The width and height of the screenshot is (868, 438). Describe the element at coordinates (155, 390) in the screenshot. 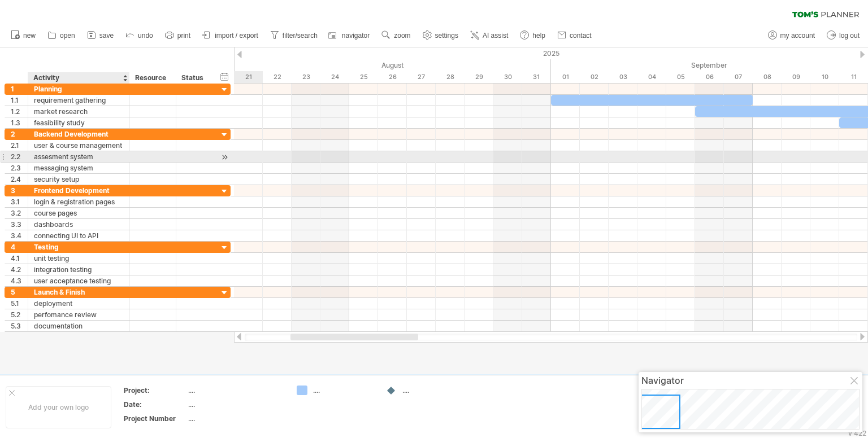

I see `div: Project:` at that location.